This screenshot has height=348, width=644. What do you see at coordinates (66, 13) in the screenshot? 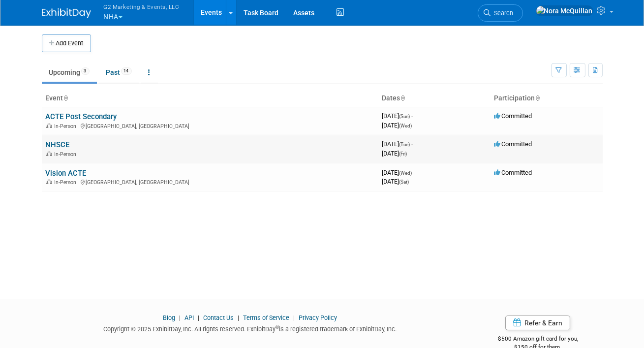
I see `img: ExhibitDay` at bounding box center [66, 13].